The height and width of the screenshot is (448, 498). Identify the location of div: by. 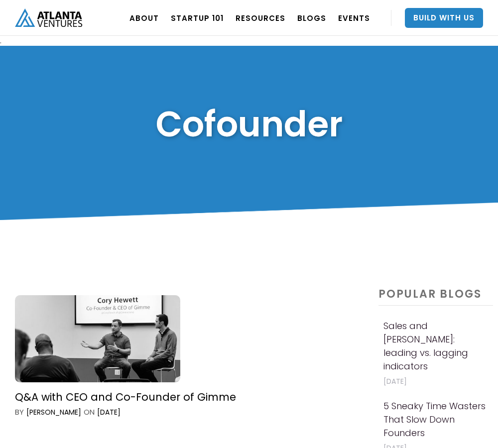
(19, 412).